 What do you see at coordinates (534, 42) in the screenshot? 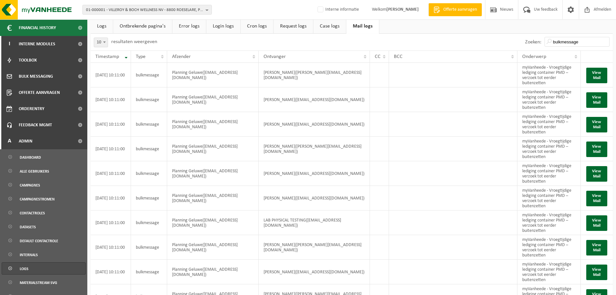
I see `label: Zoeken:` at bounding box center [534, 42].